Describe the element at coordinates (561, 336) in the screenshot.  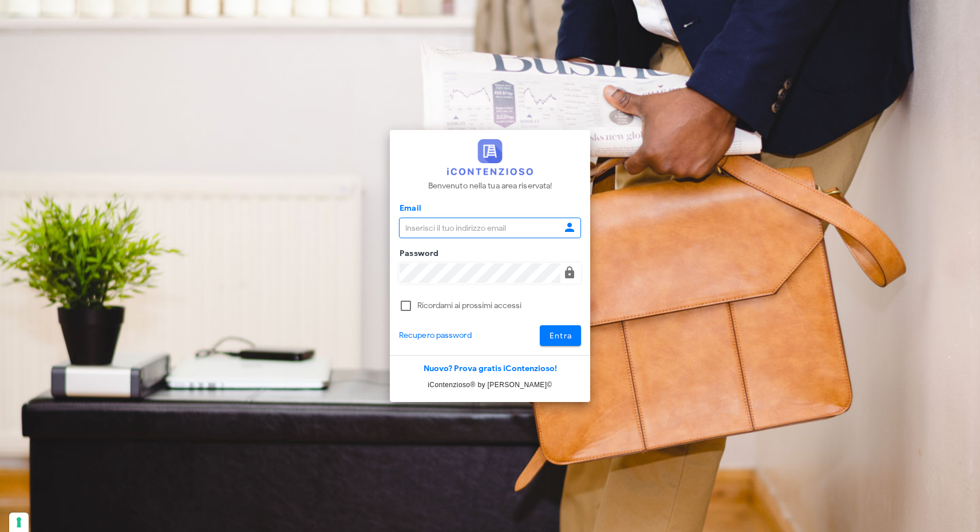
I see `span: Entra` at that location.